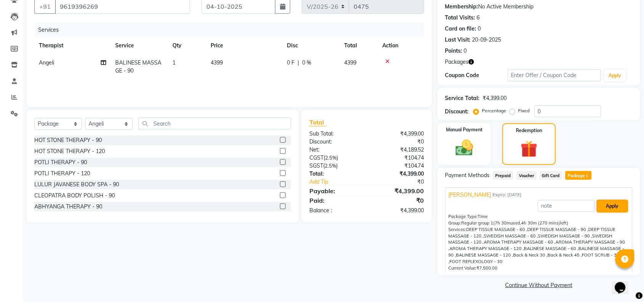 The width and height of the screenshot is (644, 302). I want to click on label: Manual Payment, so click(464, 129).